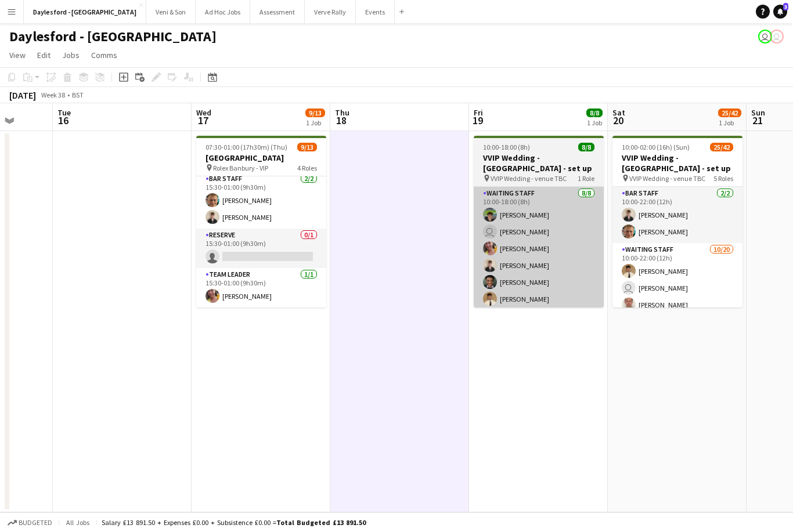 This screenshot has height=532, width=793. I want to click on span: Tue, so click(64, 113).